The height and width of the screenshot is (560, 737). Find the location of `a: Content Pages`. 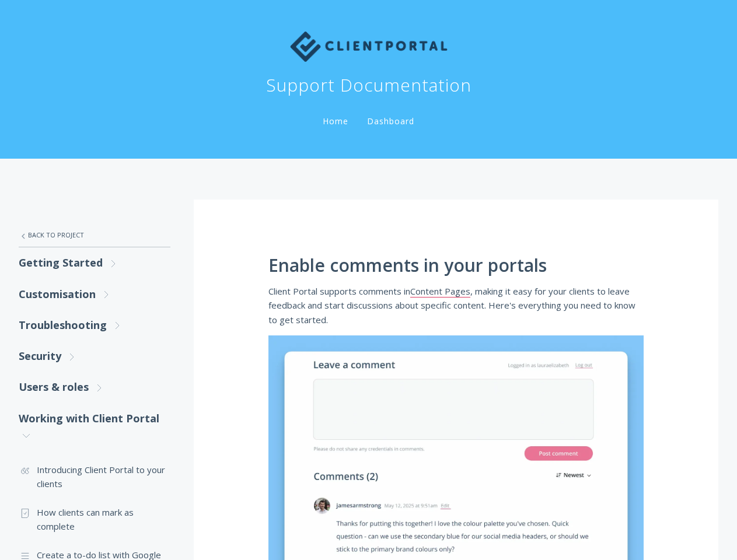

a: Content Pages is located at coordinates (440, 291).